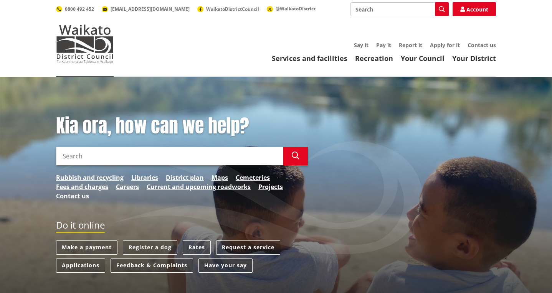 This screenshot has width=552, height=293. Describe the element at coordinates (145, 178) in the screenshot. I see `a: Libraries` at that location.